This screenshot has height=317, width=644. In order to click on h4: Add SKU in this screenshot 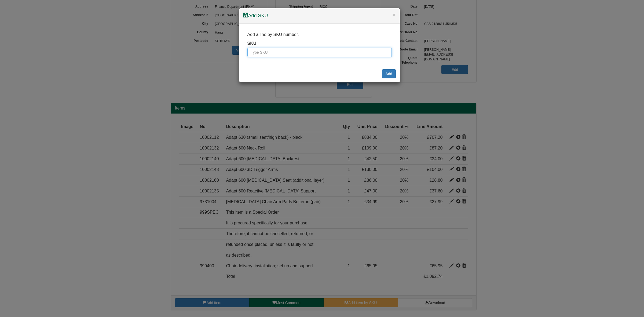, I will do `click(320, 16)`.